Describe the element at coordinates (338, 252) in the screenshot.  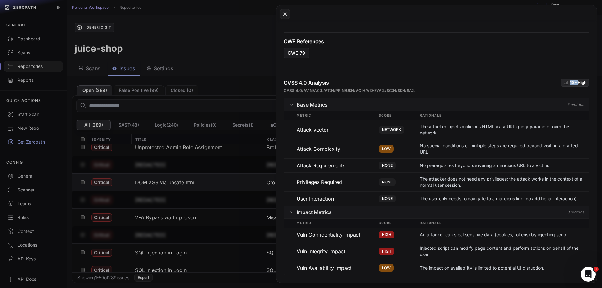
I see `div: Vuln Integrity Impact` at that location.